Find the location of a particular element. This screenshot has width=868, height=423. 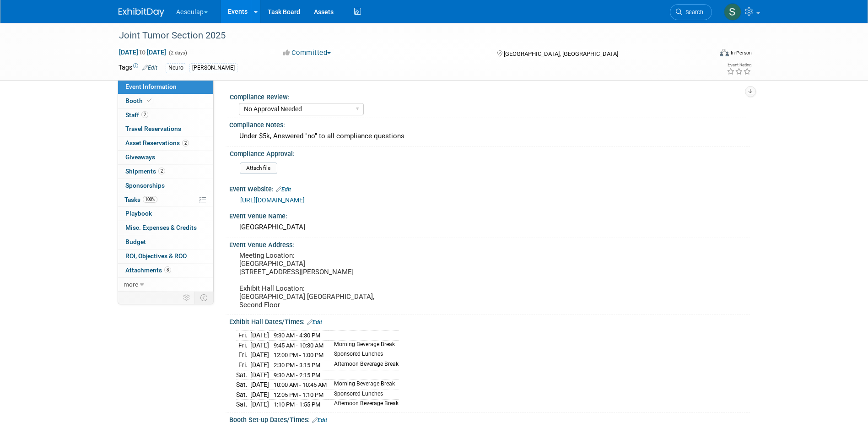

div: Compliance Review: is located at coordinates (488, 95).